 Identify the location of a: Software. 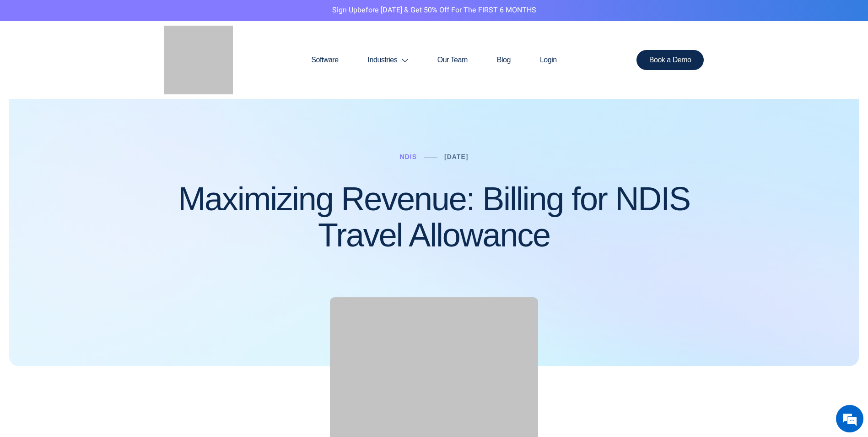
(325, 60).